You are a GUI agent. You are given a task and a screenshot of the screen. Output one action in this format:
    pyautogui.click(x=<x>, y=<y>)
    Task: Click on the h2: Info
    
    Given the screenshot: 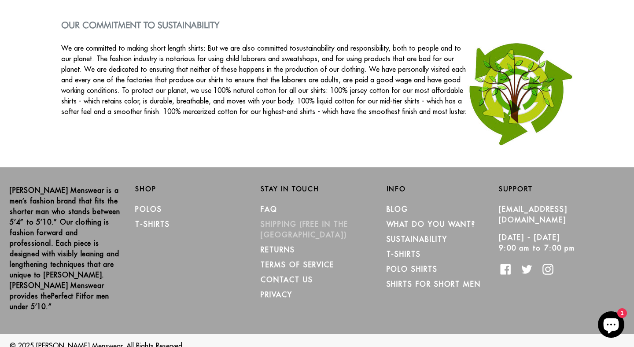 What is the action you would take?
    pyautogui.click(x=442, y=189)
    